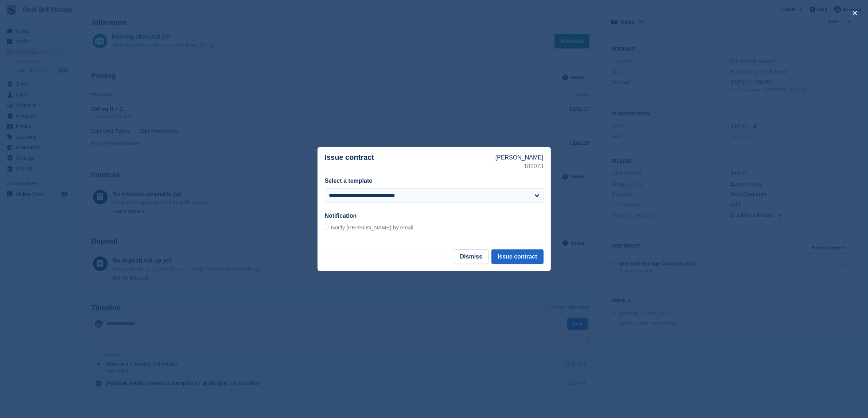  Describe the element at coordinates (348, 181) in the screenshot. I see `label: Select a template` at that location.